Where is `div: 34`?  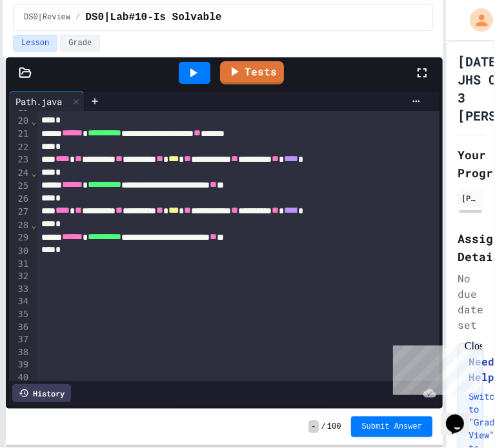
div: 34 is located at coordinates (19, 302).